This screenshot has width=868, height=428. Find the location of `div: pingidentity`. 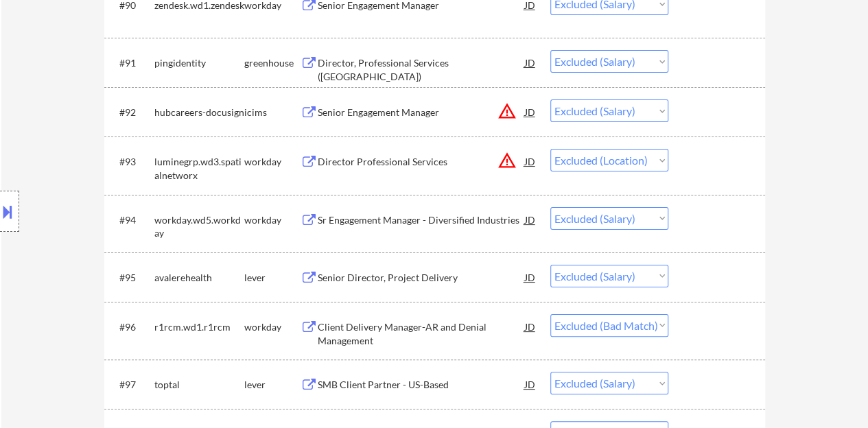

div: pingidentity is located at coordinates (199, 63).